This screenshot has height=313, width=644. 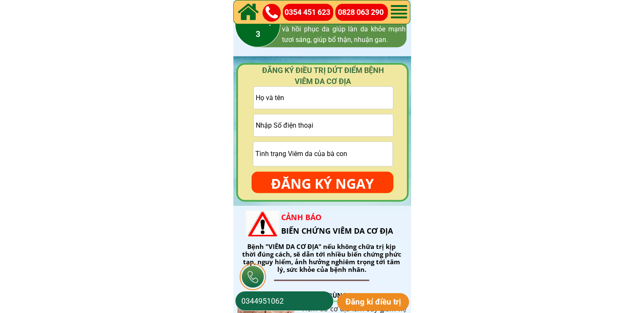 I want to click on p: ĐĂNG KÝ NGAY, so click(x=322, y=184).